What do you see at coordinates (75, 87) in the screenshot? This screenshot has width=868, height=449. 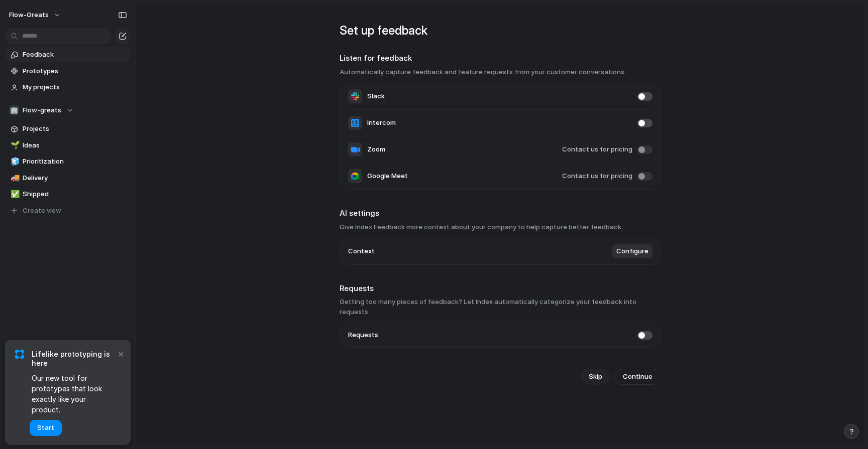 I see `span: My projects` at bounding box center [75, 87].